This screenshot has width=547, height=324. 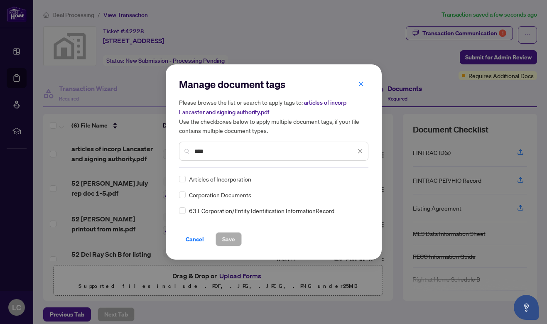 I want to click on button: Cancel, so click(x=195, y=239).